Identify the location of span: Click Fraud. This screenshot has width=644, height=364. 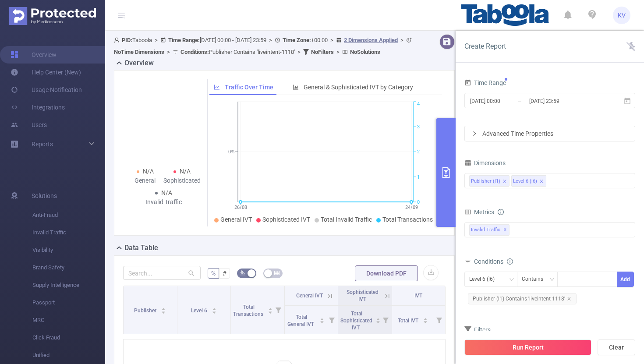
(69, 337).